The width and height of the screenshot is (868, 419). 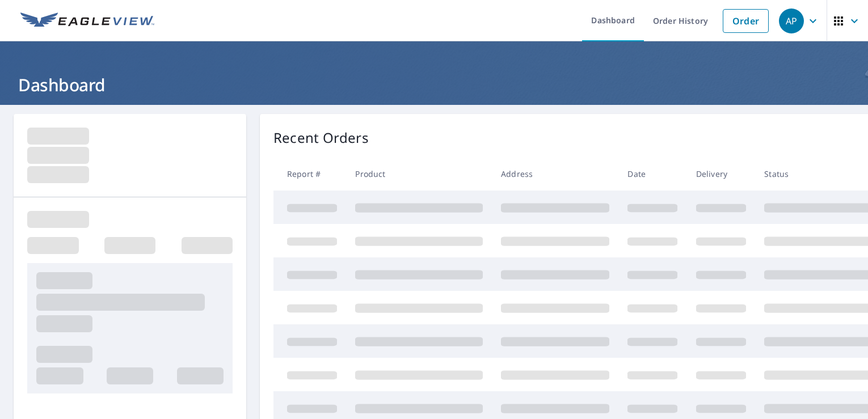 What do you see at coordinates (745, 21) in the screenshot?
I see `a: Order` at bounding box center [745, 21].